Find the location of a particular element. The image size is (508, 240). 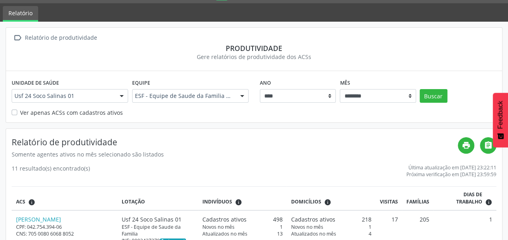

span: Usf 24 Soco Salinas 01 is located at coordinates (63, 96).